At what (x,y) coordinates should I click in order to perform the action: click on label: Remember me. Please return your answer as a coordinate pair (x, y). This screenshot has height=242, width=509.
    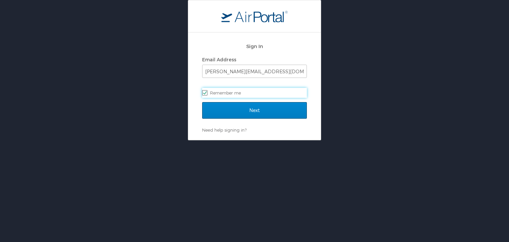
    Looking at the image, I should click on (254, 93).